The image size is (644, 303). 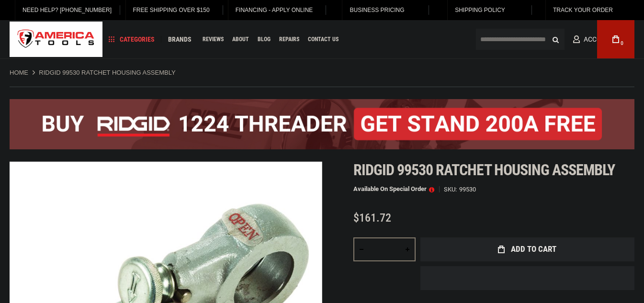 What do you see at coordinates (289, 39) in the screenshot?
I see `span: Repairs` at bounding box center [289, 39].